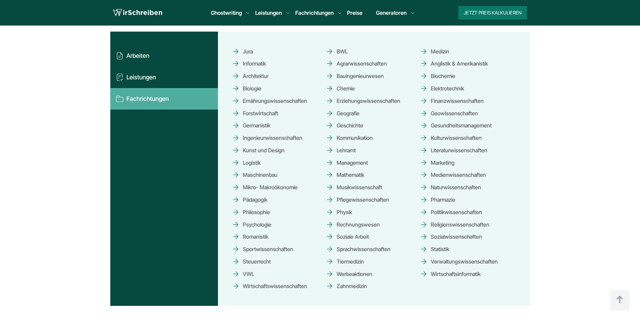 Image resolution: width=640 pixels, height=321 pixels. What do you see at coordinates (437, 162) in the screenshot?
I see `span: Marketing` at bounding box center [437, 162].